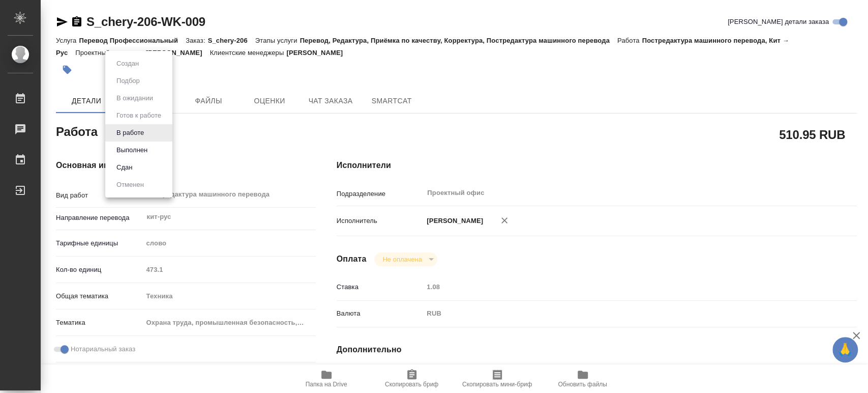  Describe the element at coordinates (135, 98) in the screenshot. I see `button: В ожидании` at that location.